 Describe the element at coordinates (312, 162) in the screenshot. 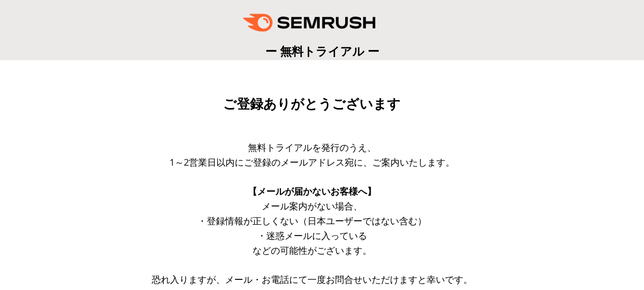

I see `span: 1～2営業日以内にご登録のメールアドレス宛に、ご案内いたします。` at that location.